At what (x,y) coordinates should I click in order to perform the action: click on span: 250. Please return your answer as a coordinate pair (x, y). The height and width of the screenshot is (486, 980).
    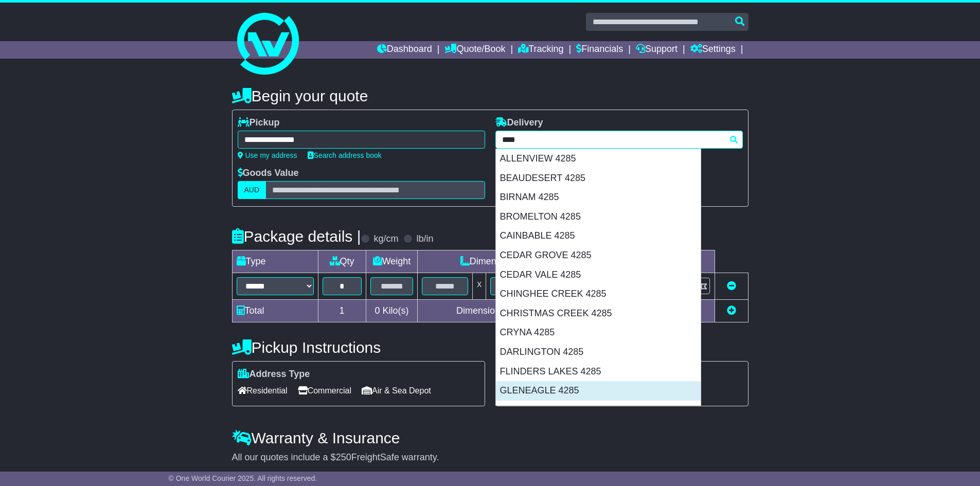
    Looking at the image, I should click on (344, 457).